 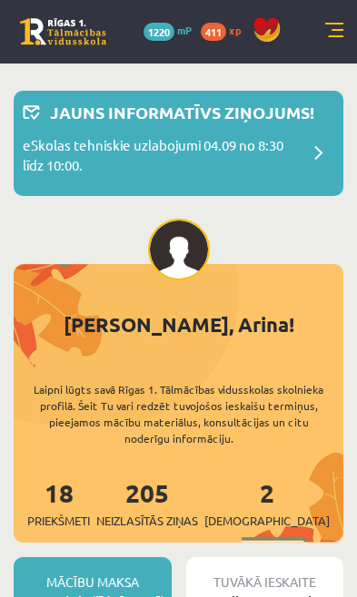 What do you see at coordinates (265, 575) in the screenshot?
I see `div: Tuvākā ieskaite` at bounding box center [265, 575].